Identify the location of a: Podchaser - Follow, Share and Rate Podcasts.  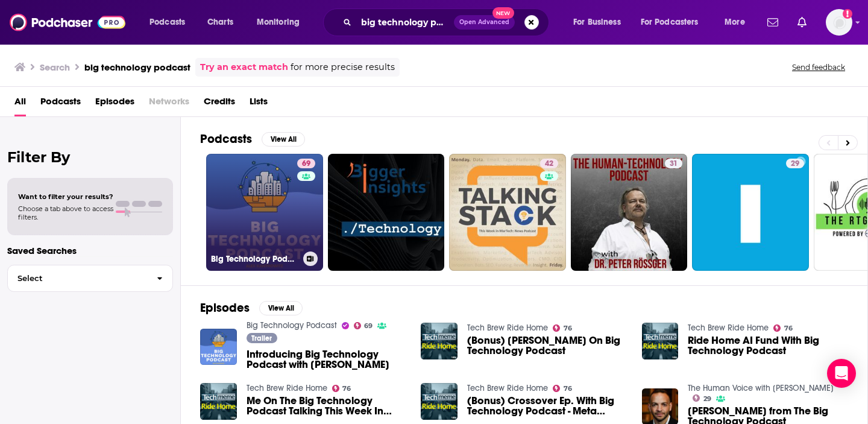
(67, 22).